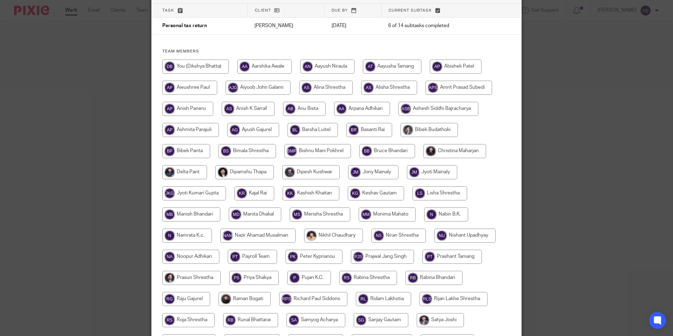 Image resolution: width=673 pixels, height=336 pixels. What do you see at coordinates (340, 10) in the screenshot?
I see `span: Due by` at bounding box center [340, 10].